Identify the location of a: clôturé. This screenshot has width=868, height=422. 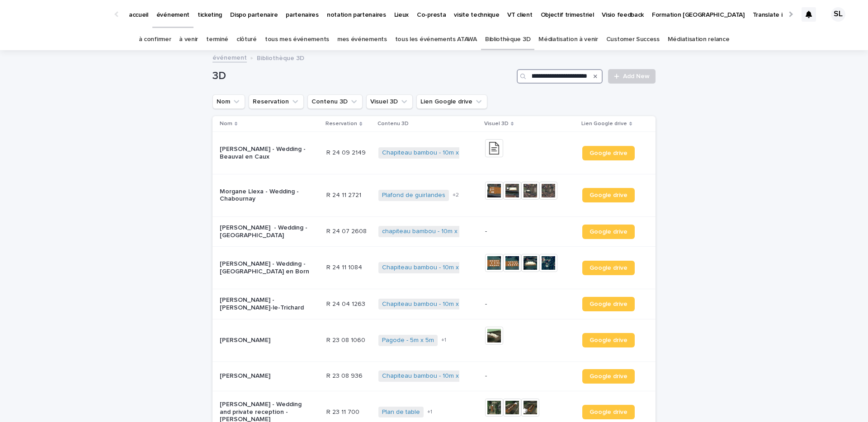
(246, 39).